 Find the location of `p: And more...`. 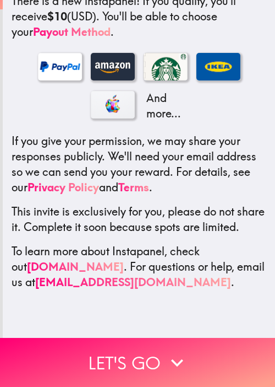

p: And more... is located at coordinates (166, 106).